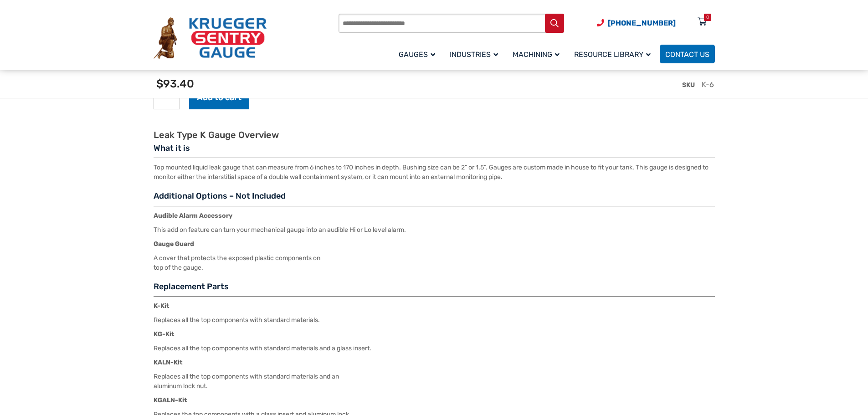 This screenshot has width=868, height=415. I want to click on h3: What it is, so click(434, 151).